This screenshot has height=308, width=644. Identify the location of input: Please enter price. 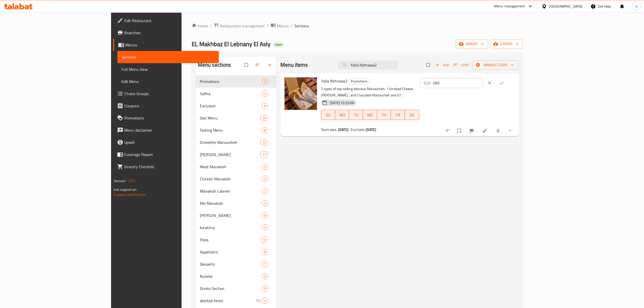
(458, 83).